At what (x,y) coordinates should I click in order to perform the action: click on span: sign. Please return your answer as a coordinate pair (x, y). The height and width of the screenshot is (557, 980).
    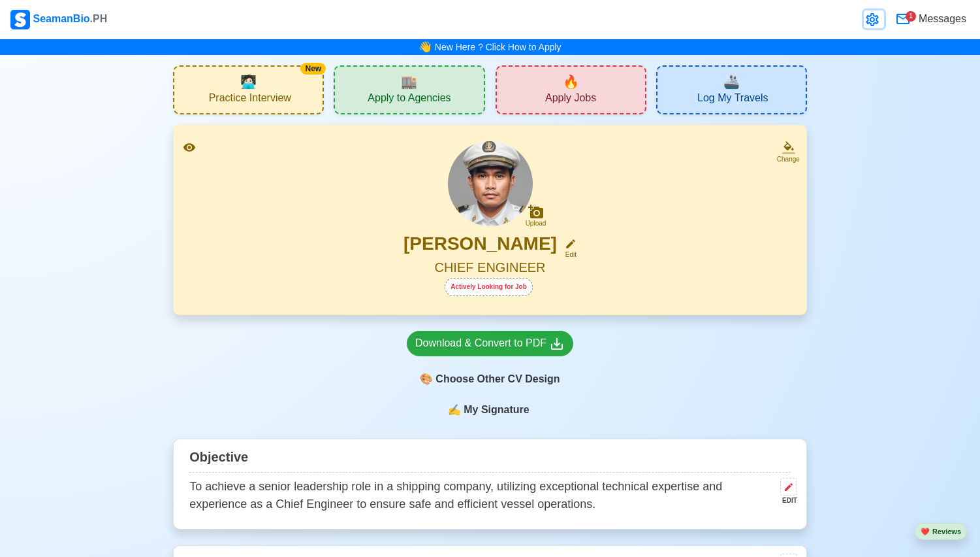
    Looking at the image, I should click on (455, 409).